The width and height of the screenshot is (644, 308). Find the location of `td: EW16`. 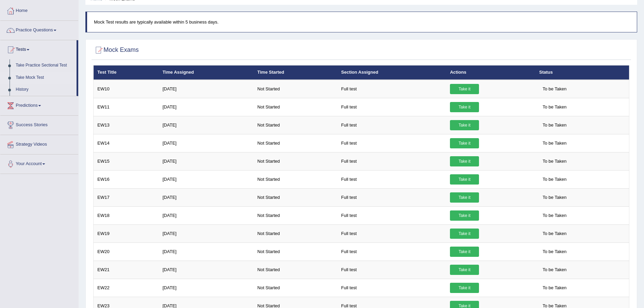

td: EW16 is located at coordinates (126, 179).